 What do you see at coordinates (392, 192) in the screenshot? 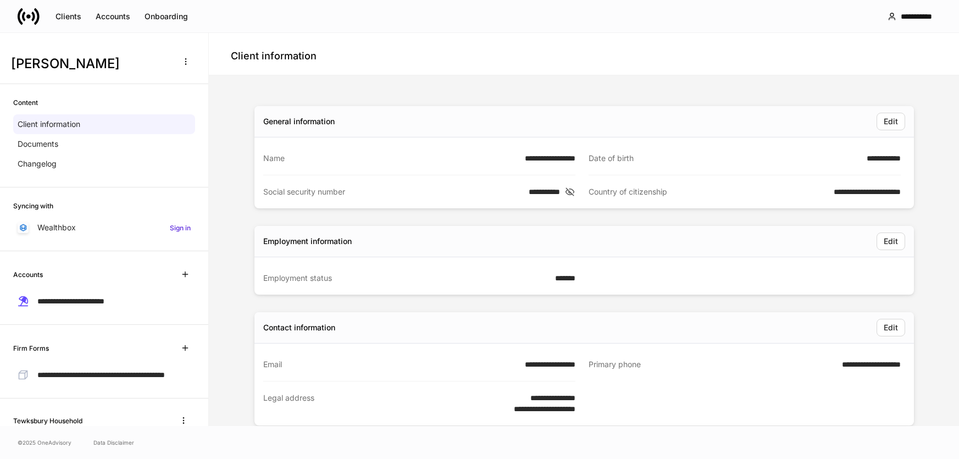
I see `div: Social security number` at bounding box center [392, 192].